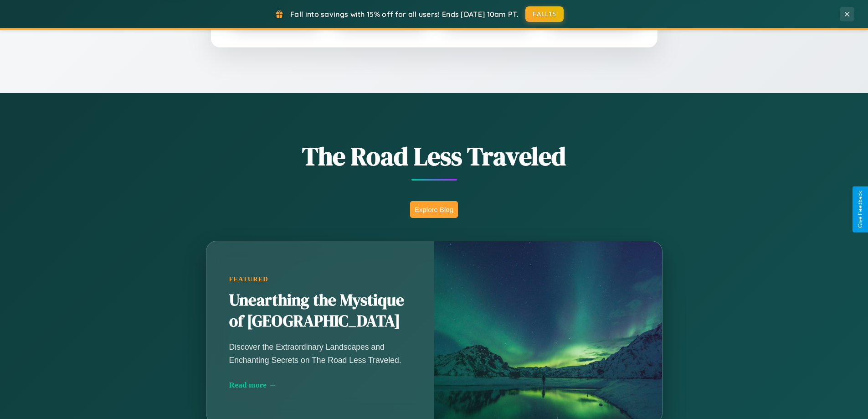  I want to click on button: FALL15, so click(544, 14).